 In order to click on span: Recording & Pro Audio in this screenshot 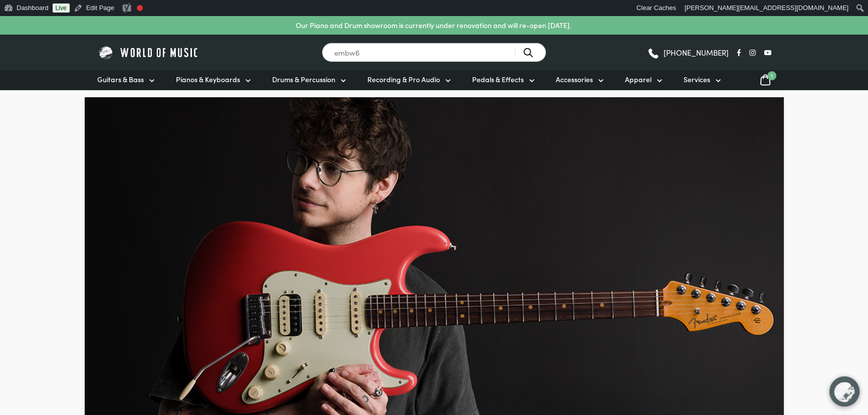, I will do `click(403, 79)`.